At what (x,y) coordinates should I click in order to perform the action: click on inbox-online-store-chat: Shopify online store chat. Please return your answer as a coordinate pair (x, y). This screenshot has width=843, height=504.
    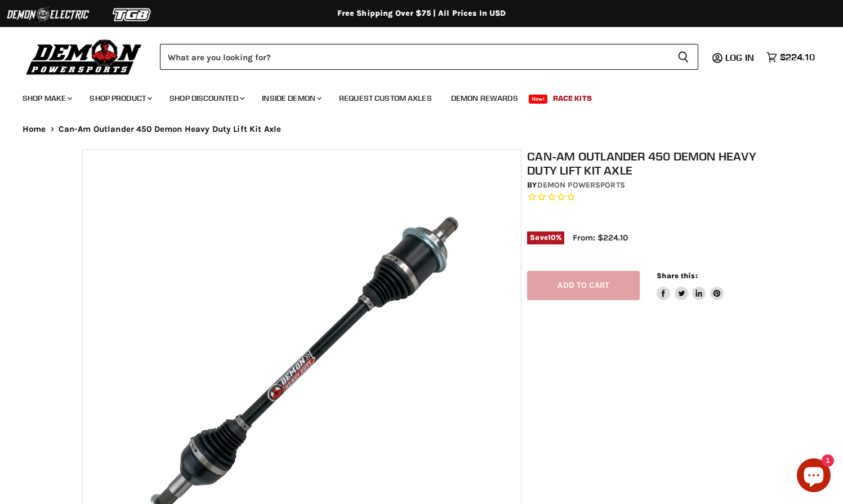
    Looking at the image, I should click on (814, 476).